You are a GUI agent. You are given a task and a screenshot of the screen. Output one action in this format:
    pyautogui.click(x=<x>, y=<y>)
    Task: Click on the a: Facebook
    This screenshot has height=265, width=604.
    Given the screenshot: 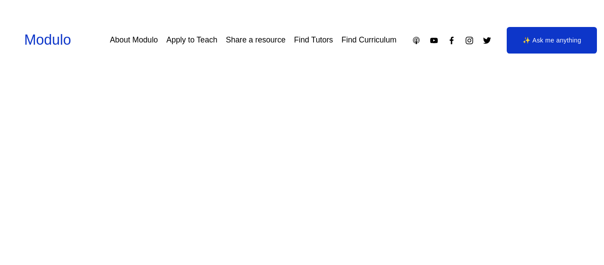 What is the action you would take?
    pyautogui.click(x=452, y=40)
    